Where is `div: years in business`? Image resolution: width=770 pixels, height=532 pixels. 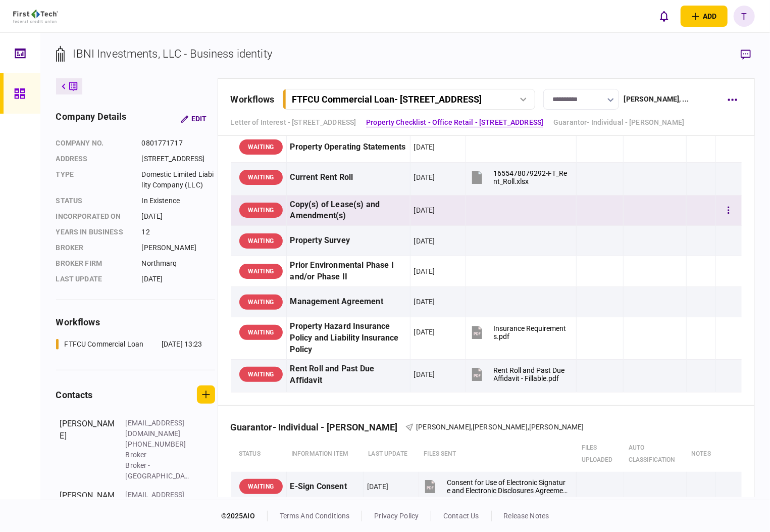
div: years in business is located at coordinates (94, 232).